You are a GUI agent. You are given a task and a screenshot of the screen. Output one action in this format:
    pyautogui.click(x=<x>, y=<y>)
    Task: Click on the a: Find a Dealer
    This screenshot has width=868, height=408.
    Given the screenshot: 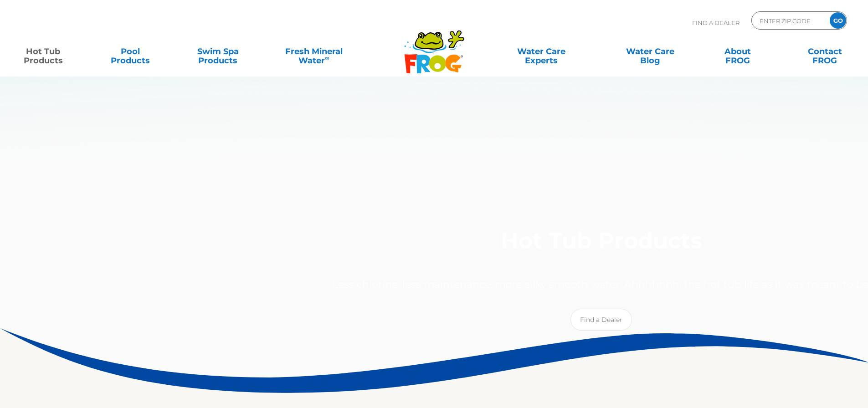 What is the action you would take?
    pyautogui.click(x=601, y=320)
    